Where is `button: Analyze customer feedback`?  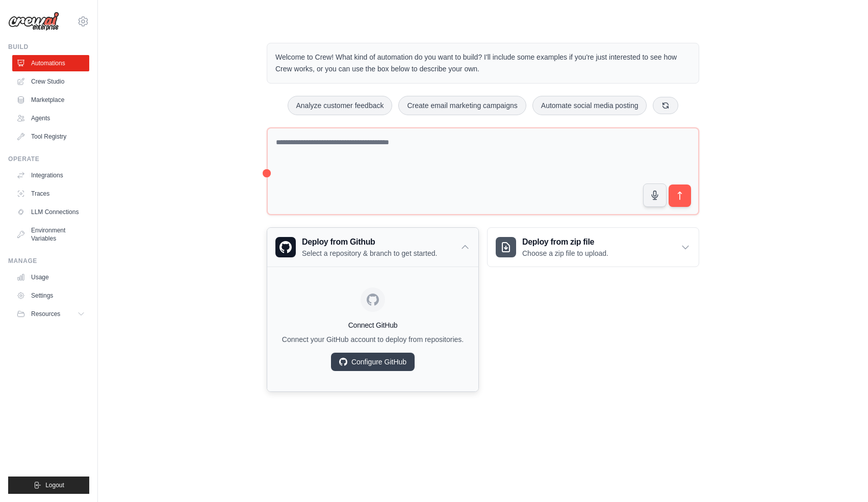 button: Analyze customer feedback is located at coordinates (340, 105).